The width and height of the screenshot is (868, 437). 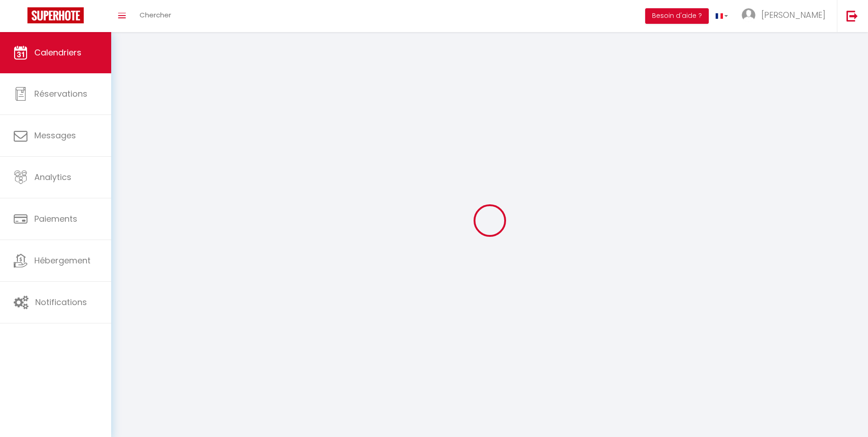 What do you see at coordinates (53, 177) in the screenshot?
I see `span: Analytics` at bounding box center [53, 177].